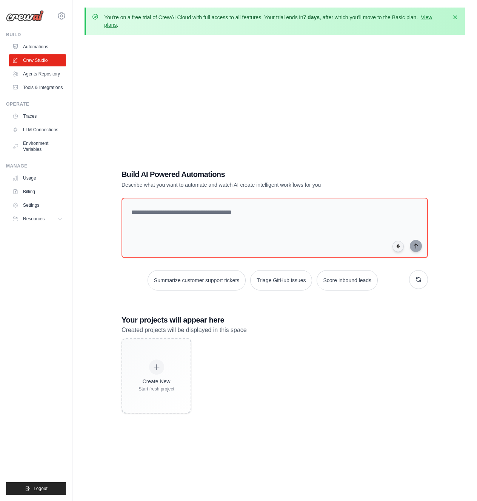  What do you see at coordinates (25, 16) in the screenshot?
I see `img: Logo` at bounding box center [25, 16].